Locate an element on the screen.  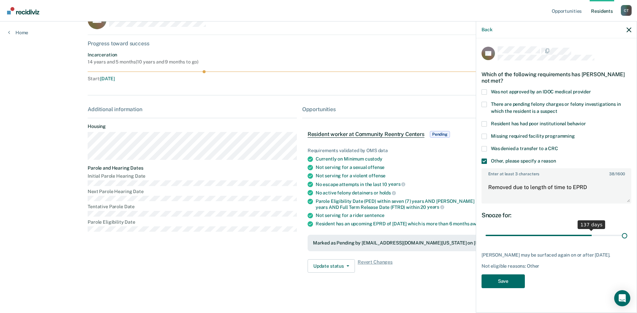
span: / 1600 is located at coordinates (617, 174).